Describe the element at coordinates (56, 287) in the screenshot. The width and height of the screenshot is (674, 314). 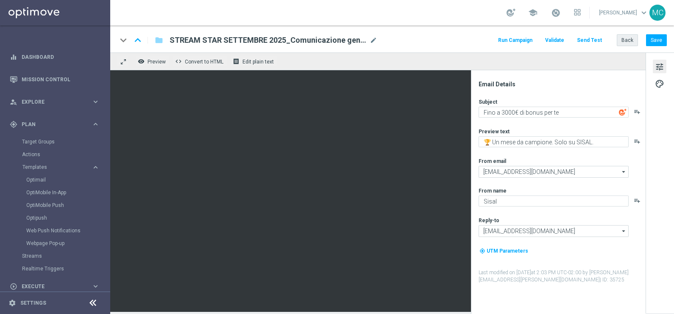
I see `span: Execute` at that location.